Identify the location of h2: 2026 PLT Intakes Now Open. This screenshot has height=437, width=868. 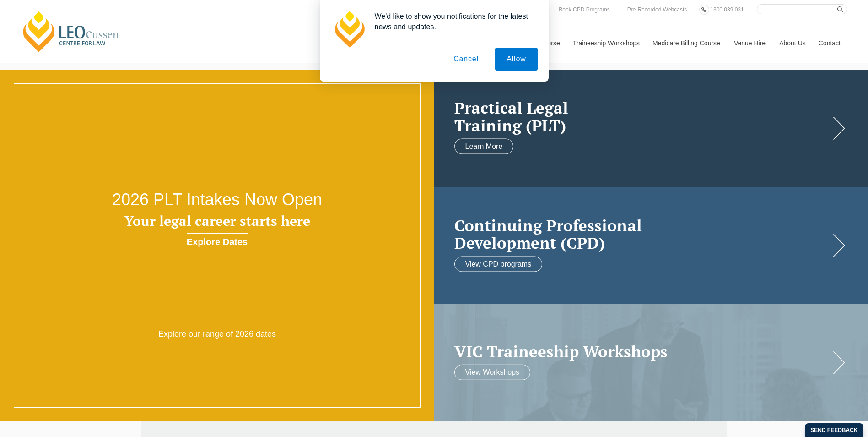
(217, 200).